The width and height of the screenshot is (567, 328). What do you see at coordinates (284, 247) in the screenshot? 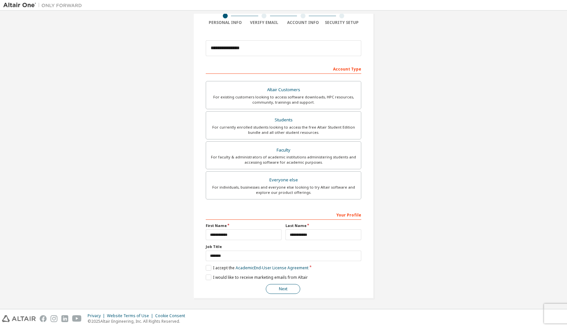
I see `label: Job Title` at bounding box center [284, 247].